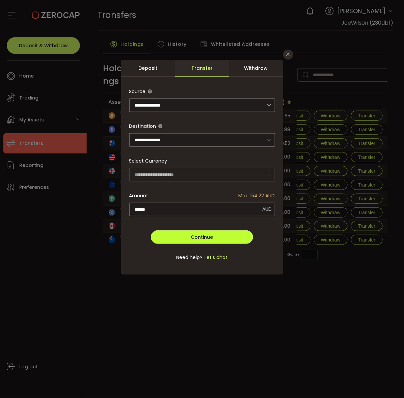 This screenshot has height=398, width=404. I want to click on div: Withdraw, so click(256, 68).